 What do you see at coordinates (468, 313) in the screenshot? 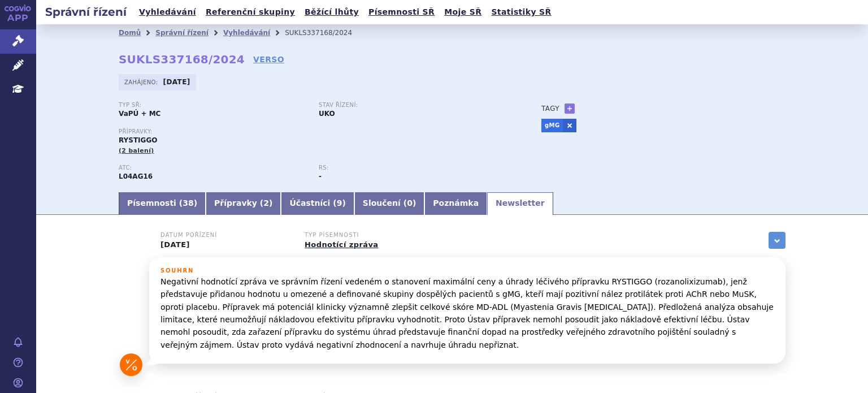
I see `p: Negativní hodnotící zpráva ve správním řízení vedeném o stanovení maximální ceny a úhrady léčivéh...` at bounding box center [468, 313].